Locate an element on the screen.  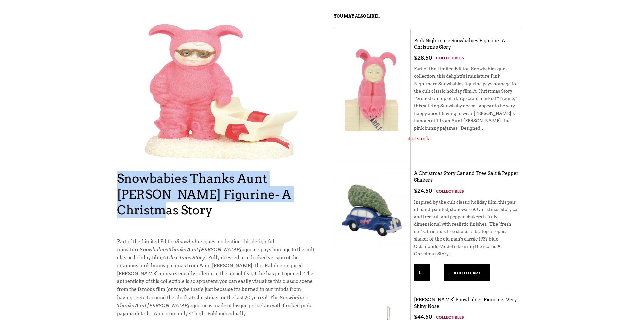
em: A Christmas Story is located at coordinates (184, 257).